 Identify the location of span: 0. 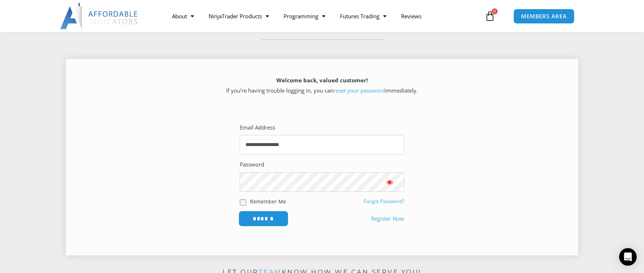
(495, 11).